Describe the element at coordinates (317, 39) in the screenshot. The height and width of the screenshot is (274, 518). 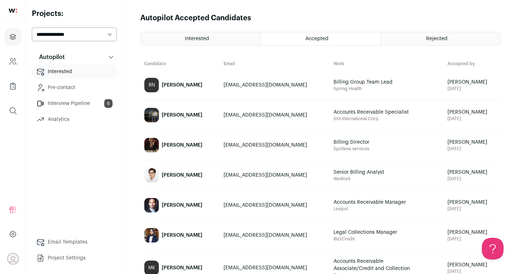
I see `span: Accepted` at that location.